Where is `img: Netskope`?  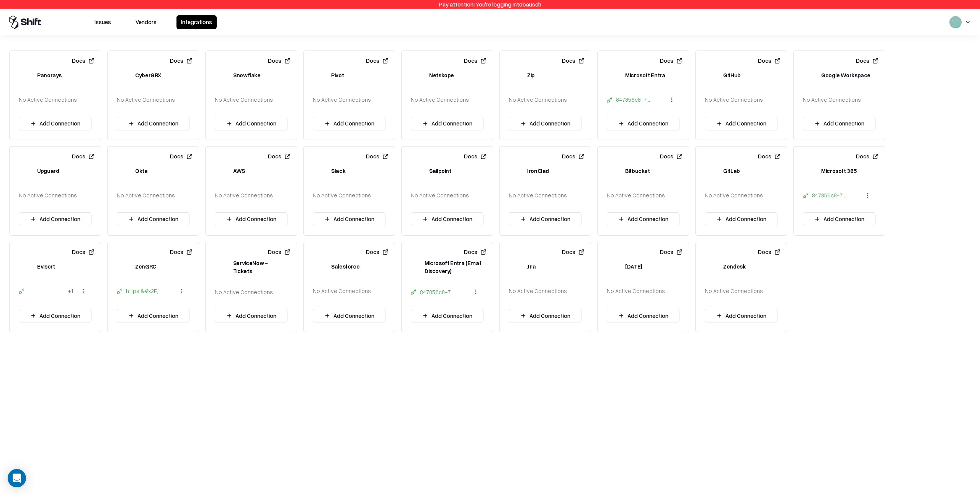
img: Netskope is located at coordinates (418, 75).